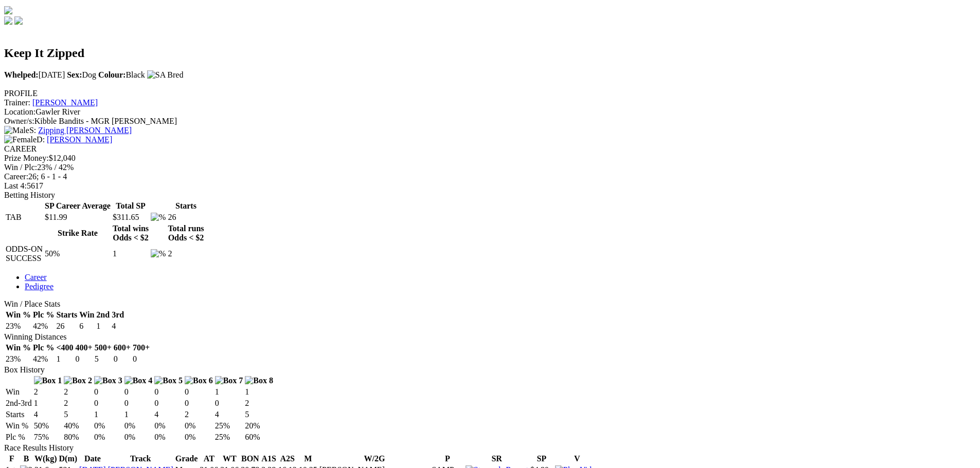 This screenshot has height=468, width=980. Describe the element at coordinates (489, 448) in the screenshot. I see `div: Race Results History` at that location.